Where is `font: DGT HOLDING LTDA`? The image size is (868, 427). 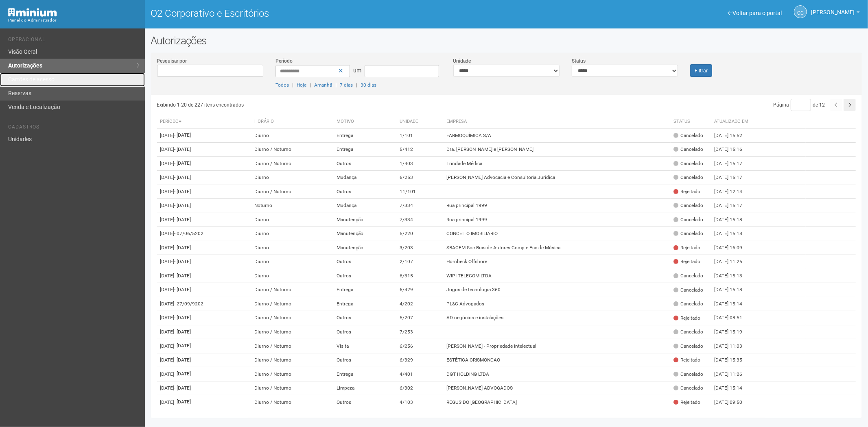
font: DGT HOLDING LTDA is located at coordinates (468, 374).